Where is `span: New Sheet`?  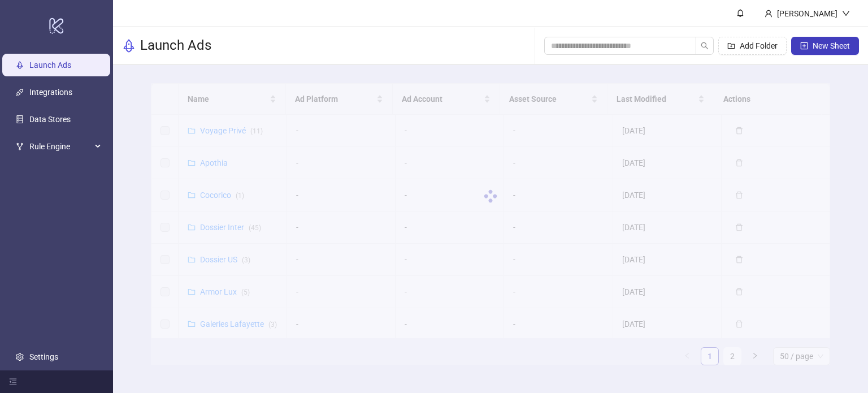 span: New Sheet is located at coordinates (831, 46).